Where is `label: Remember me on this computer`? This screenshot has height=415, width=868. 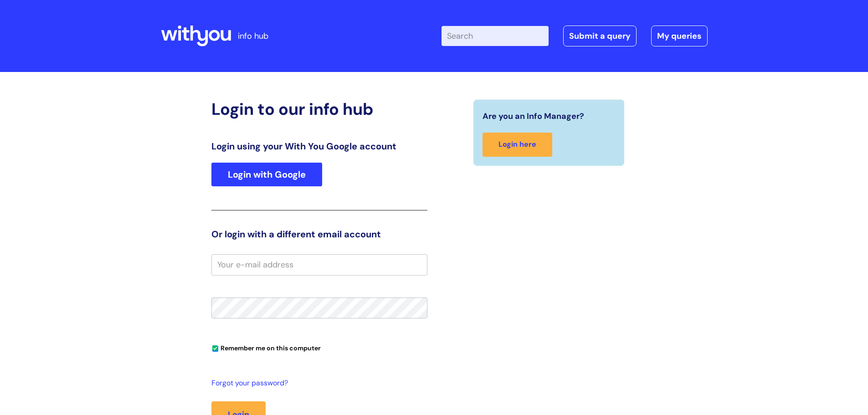
label: Remember me on this computer is located at coordinates (266, 347).